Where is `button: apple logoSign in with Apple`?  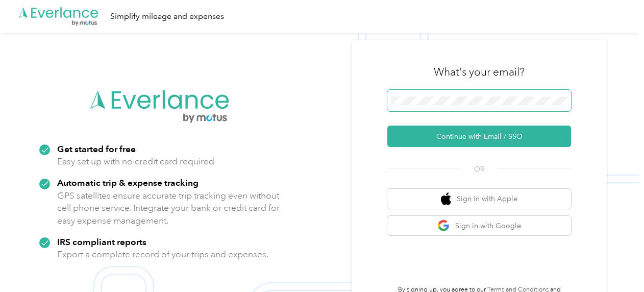
button: apple logoSign in with Apple is located at coordinates (479, 198).